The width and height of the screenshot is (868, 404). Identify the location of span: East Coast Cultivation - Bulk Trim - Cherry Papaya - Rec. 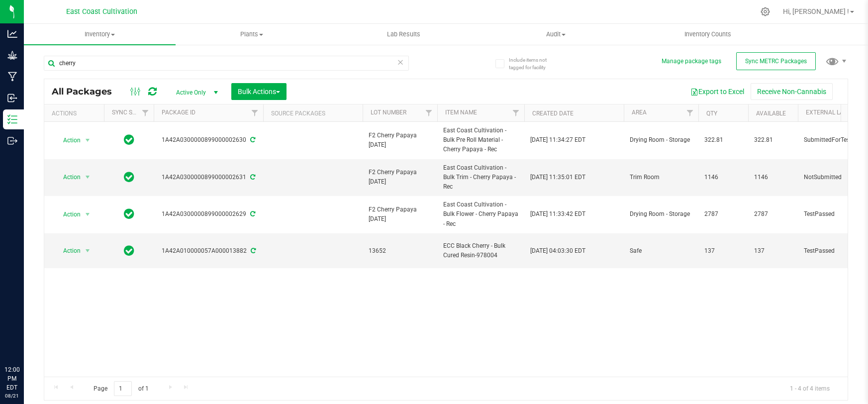
(481, 178).